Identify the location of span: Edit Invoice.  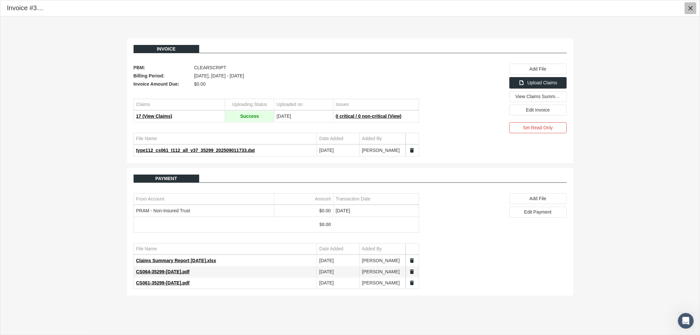
(538, 110).